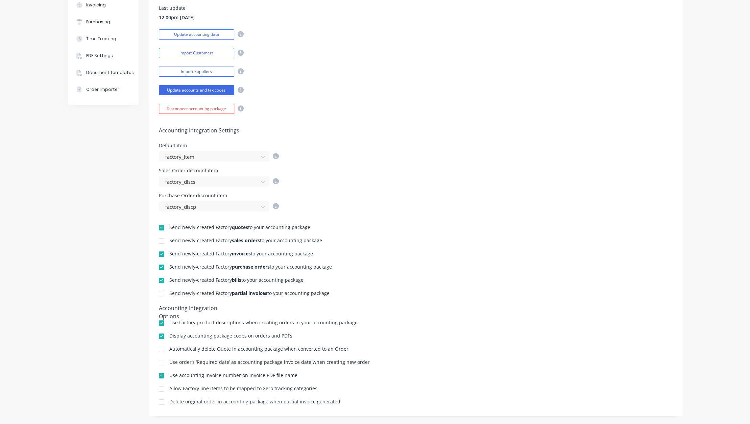 The image size is (750, 424). I want to click on button: Import Suppliers, so click(196, 72).